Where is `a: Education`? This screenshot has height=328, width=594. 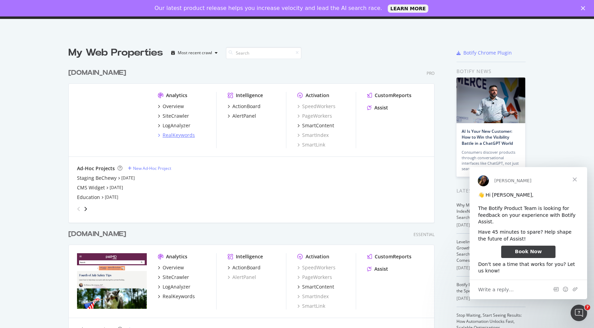 a: Education is located at coordinates (88, 198).